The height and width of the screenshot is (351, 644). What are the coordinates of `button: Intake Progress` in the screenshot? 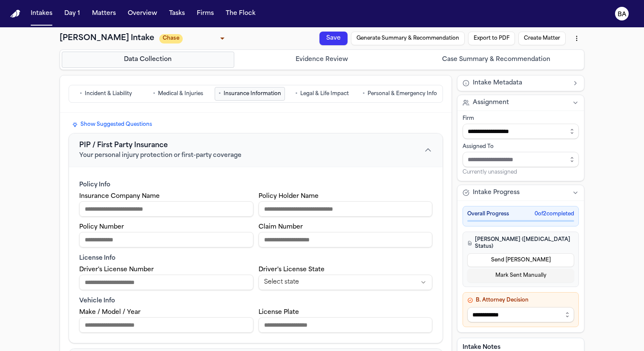 It's located at (520, 193).